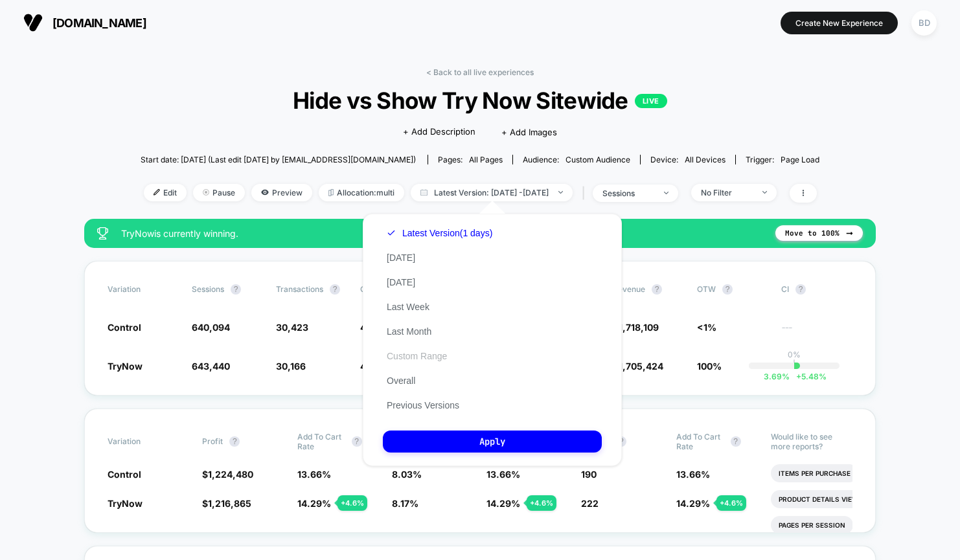  Describe the element at coordinates (480, 101) in the screenshot. I see `span: Hide vs Show Try Now Sitewide` at that location.